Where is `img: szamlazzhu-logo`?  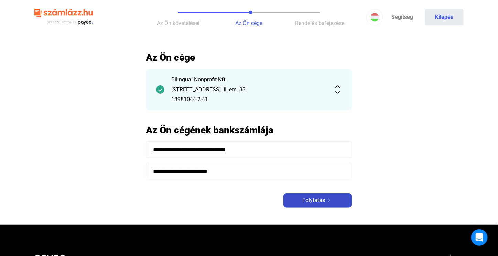 img: szamlazzhu-logo is located at coordinates (64, 17).